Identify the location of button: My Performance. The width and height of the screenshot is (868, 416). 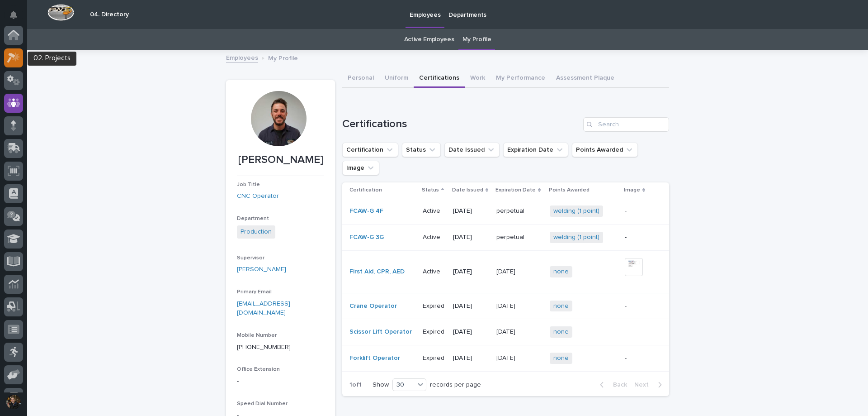
(520, 78).